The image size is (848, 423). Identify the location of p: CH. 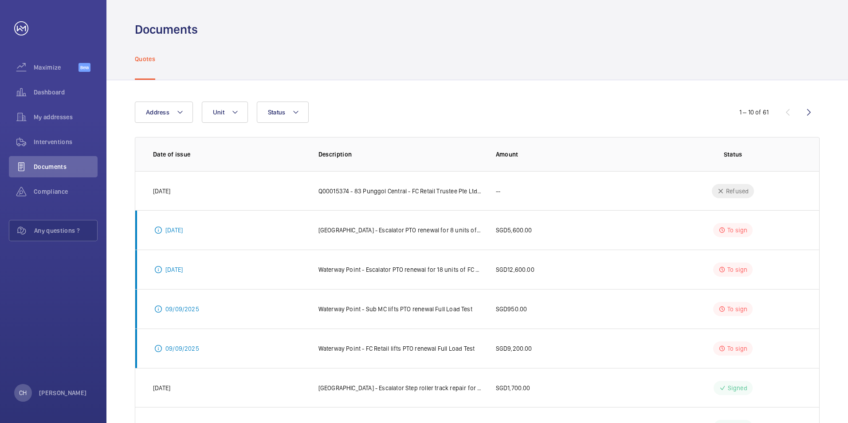
(23, 393).